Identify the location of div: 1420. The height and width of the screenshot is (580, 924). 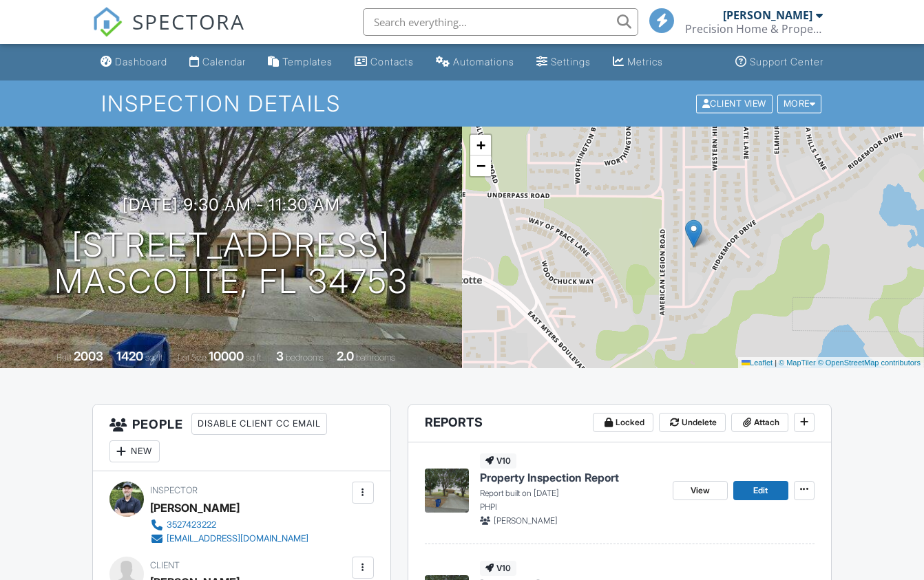
(129, 356).